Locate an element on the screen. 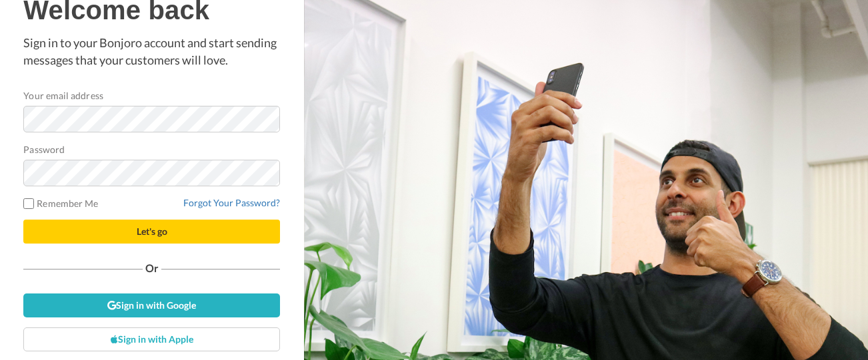 This screenshot has width=868, height=360. a: Sign in with Apple is located at coordinates (151, 339).